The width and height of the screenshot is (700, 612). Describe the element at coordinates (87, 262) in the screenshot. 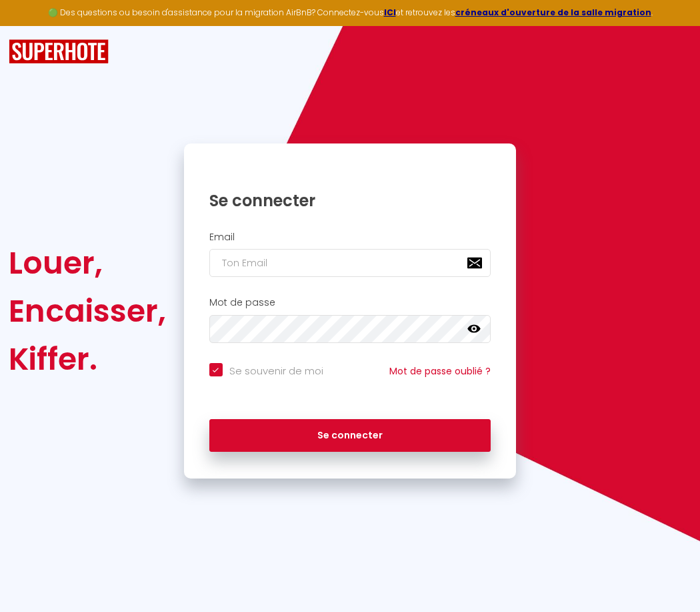

I see `div: Louer,` at that location.